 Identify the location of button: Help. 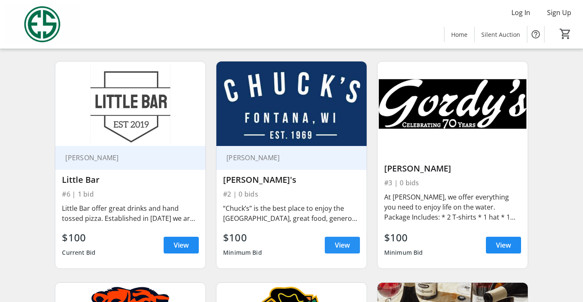
(536, 34).